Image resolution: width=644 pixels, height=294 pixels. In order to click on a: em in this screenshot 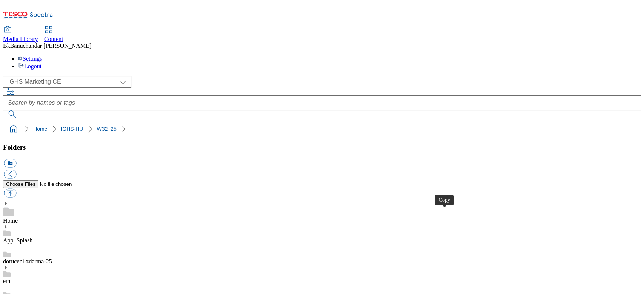, I will do `click(7, 281)`.